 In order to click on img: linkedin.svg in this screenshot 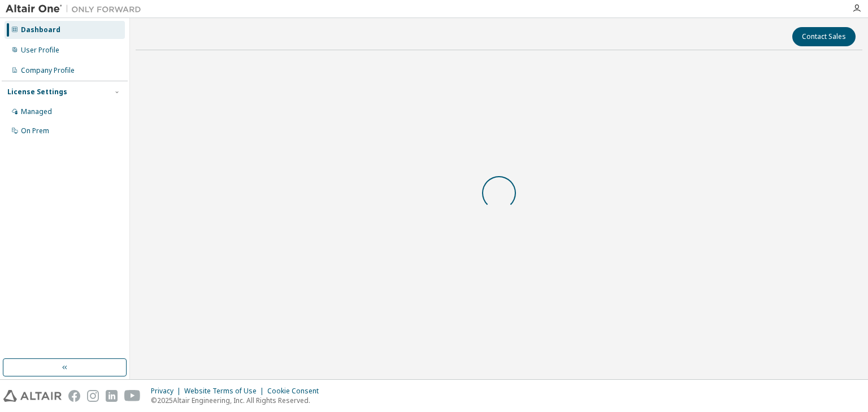, I will do `click(111, 396)`.